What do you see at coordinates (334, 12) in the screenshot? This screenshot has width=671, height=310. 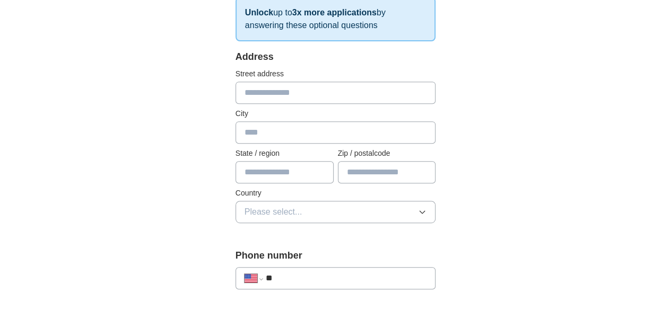 I see `strong: 3x more applications` at bounding box center [334, 12].